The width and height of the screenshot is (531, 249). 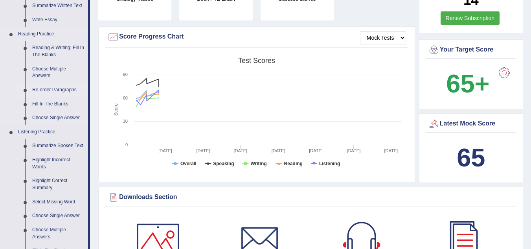 I want to click on a: Highlight Correct Summary, so click(x=58, y=184).